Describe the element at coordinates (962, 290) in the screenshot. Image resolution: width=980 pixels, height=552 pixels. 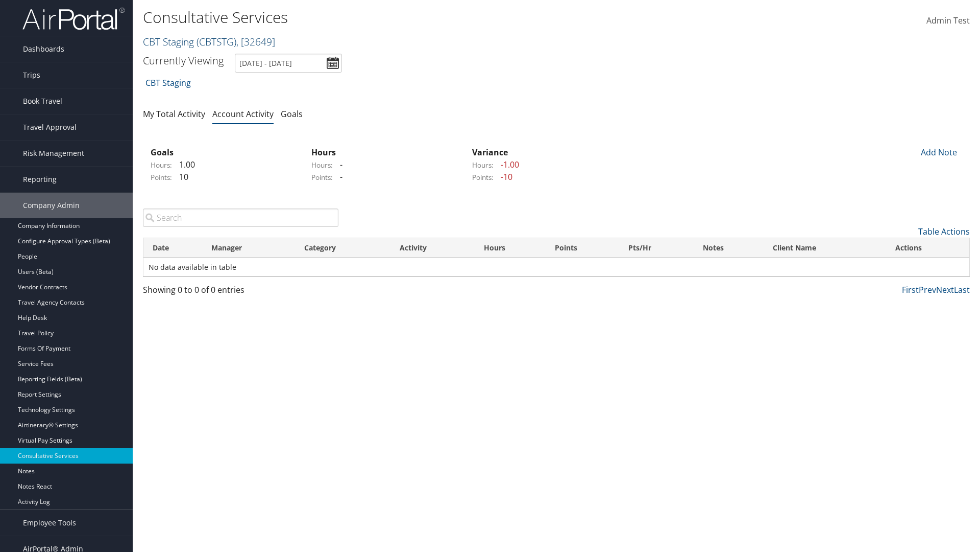
I see `a: Last` at that location.